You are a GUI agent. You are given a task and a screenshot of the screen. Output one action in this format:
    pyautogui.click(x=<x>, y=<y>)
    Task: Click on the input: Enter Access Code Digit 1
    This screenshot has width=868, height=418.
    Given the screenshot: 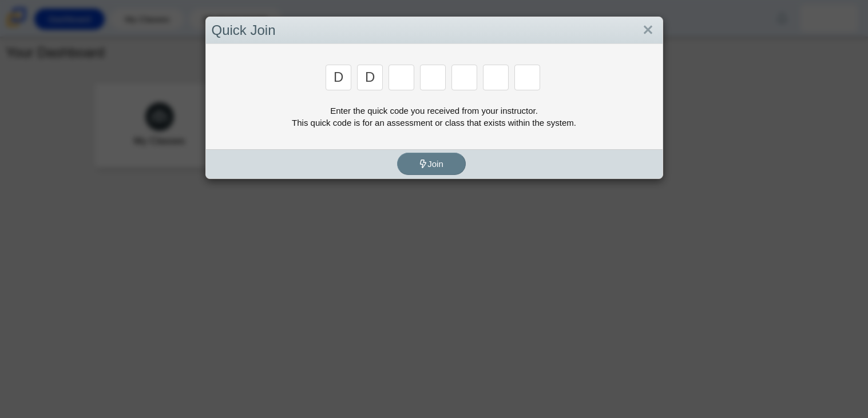 What is the action you would take?
    pyautogui.click(x=338, y=77)
    